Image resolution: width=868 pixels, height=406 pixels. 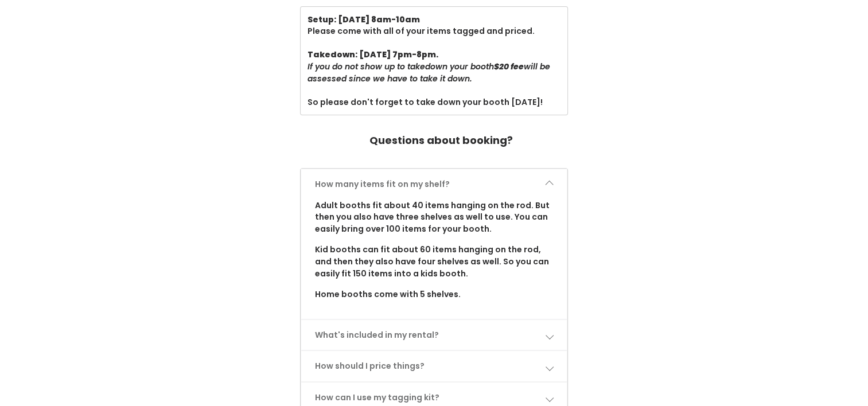 I want to click on p: Kid booths can fit about 60 items hanging on the rod, and then they also have four shelves as wel..., so click(x=434, y=261).